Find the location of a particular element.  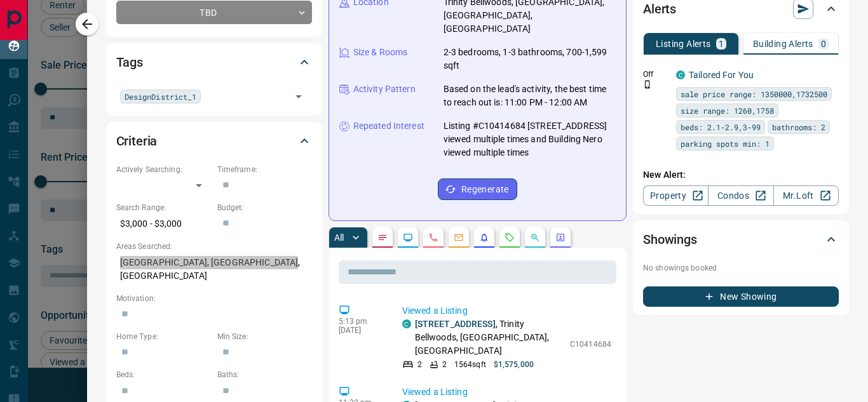

p: No showings booked is located at coordinates (741, 268).